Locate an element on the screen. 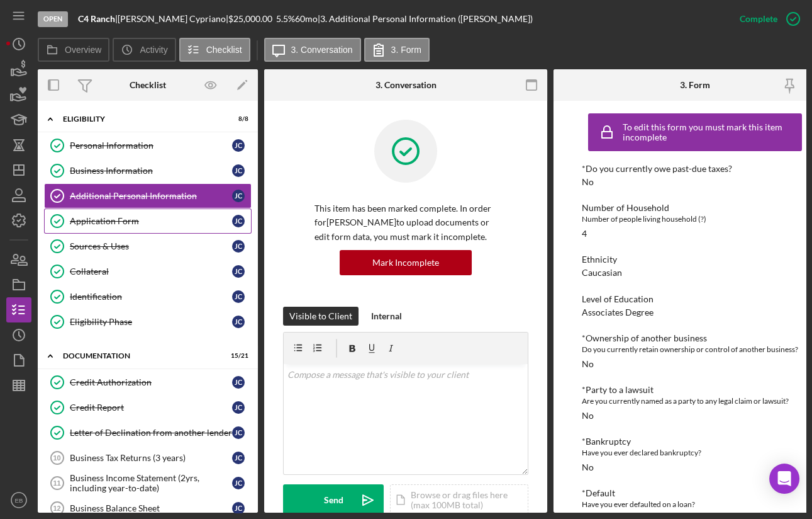  tspan: 10 is located at coordinates (57, 458).